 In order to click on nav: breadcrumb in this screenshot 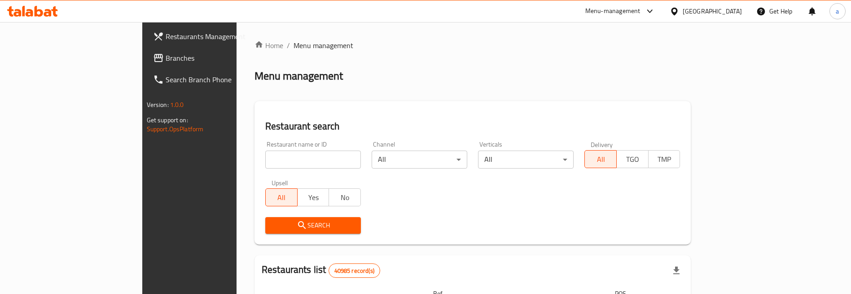, I will do `click(473, 45)`.